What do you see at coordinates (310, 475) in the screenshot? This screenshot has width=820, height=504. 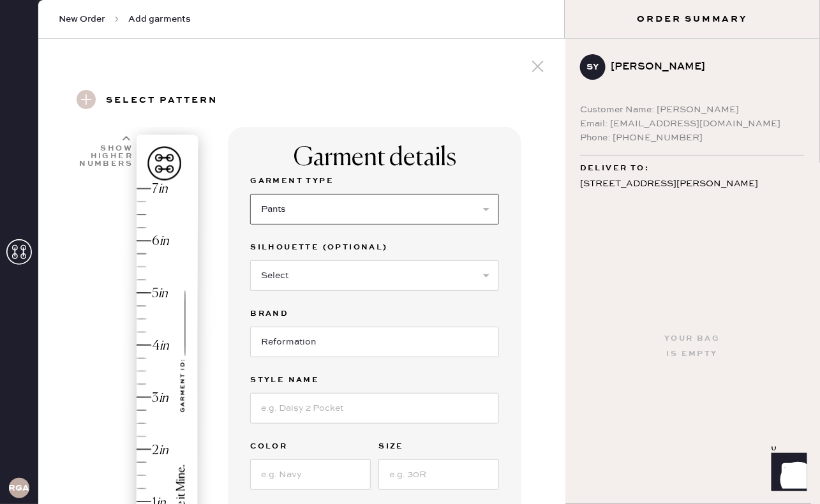 I see `input: e.g. Navy` at bounding box center [310, 475].